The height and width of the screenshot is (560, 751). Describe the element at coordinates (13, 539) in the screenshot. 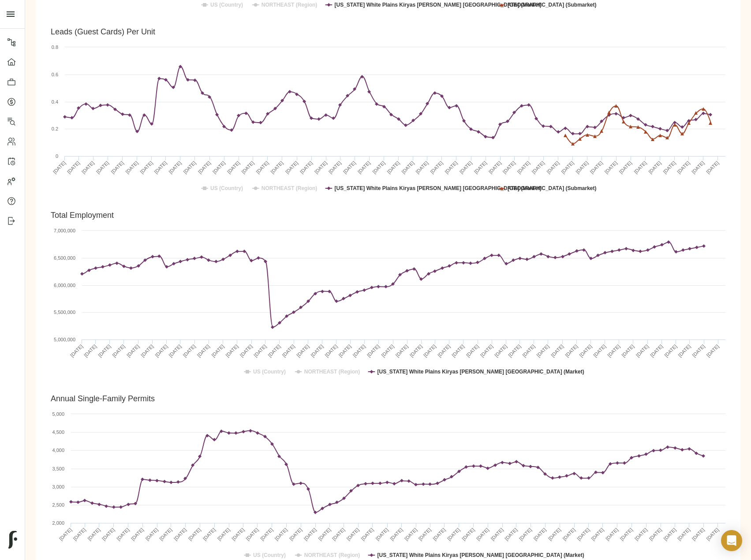

I see `img: logo` at that location.